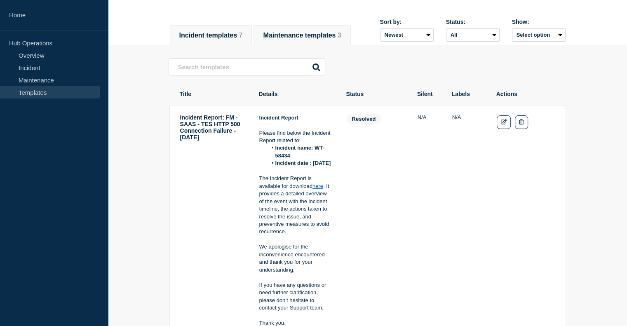 This screenshot has height=326, width=627. Describe the element at coordinates (503, 122) in the screenshot. I see `a: Edit` at that location.